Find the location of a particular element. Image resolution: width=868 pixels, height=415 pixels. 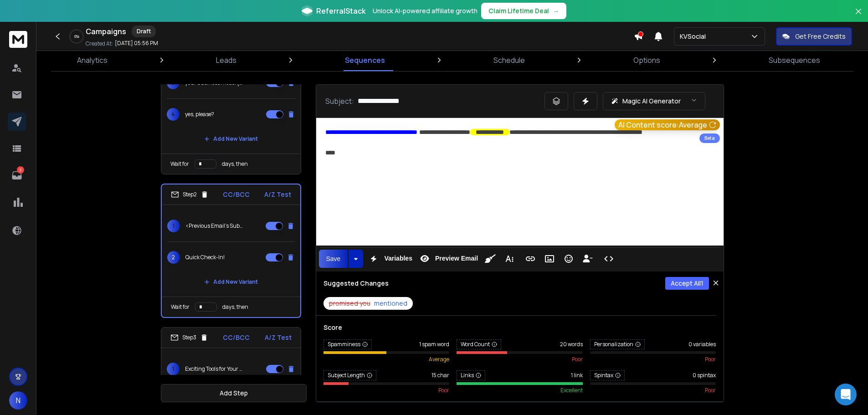

a: Analytics is located at coordinates (92, 60).